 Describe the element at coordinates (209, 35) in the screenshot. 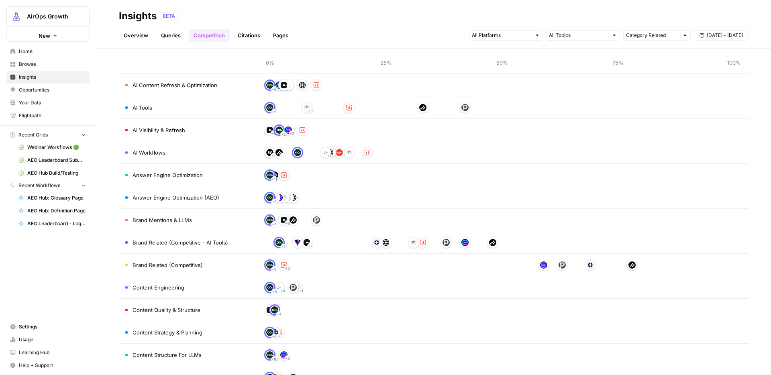

I see `a: Competition` at that location.